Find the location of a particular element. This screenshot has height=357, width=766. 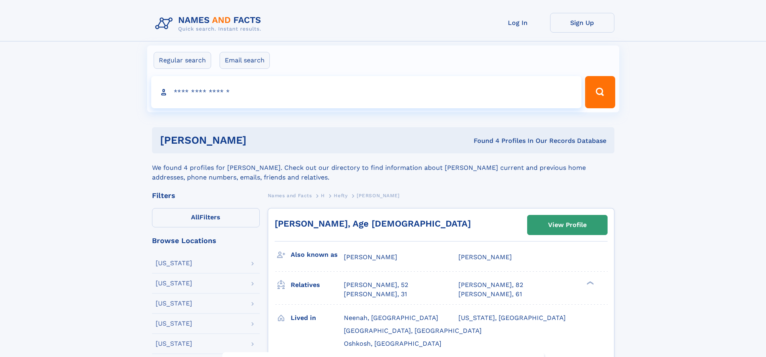

div: View Profile is located at coordinates (567, 225).